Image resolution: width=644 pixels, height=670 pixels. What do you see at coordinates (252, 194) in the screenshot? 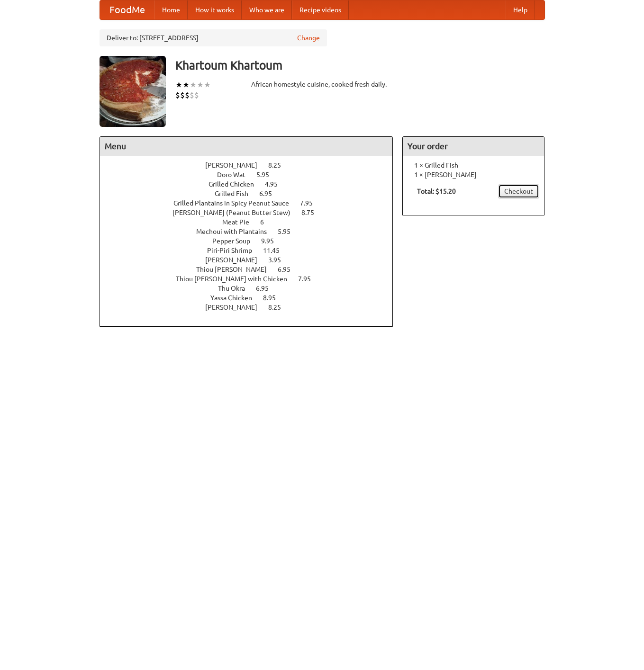
I see `a: Grilled Fish 6.95` at bounding box center [252, 194].